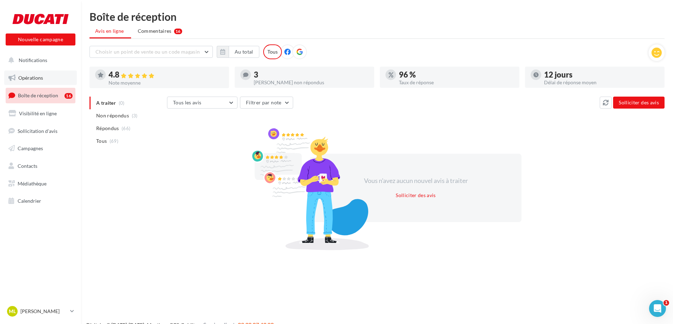 This screenshot has height=324, width=673. I want to click on a: Visibilité en ligne, so click(41, 114).